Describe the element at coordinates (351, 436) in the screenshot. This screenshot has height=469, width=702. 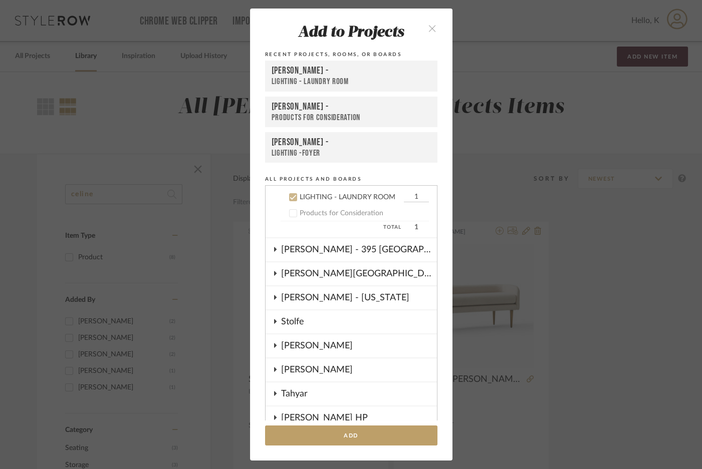
I see `button: Add` at that location.